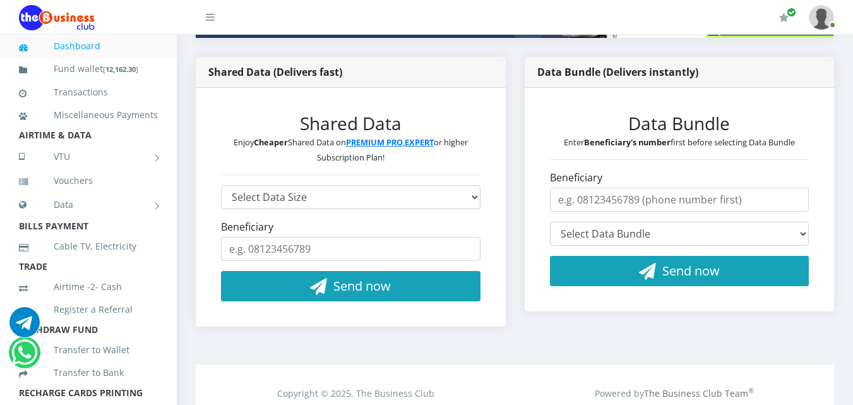  What do you see at coordinates (351, 124) in the screenshot?
I see `h3: Shared Data` at bounding box center [351, 124].